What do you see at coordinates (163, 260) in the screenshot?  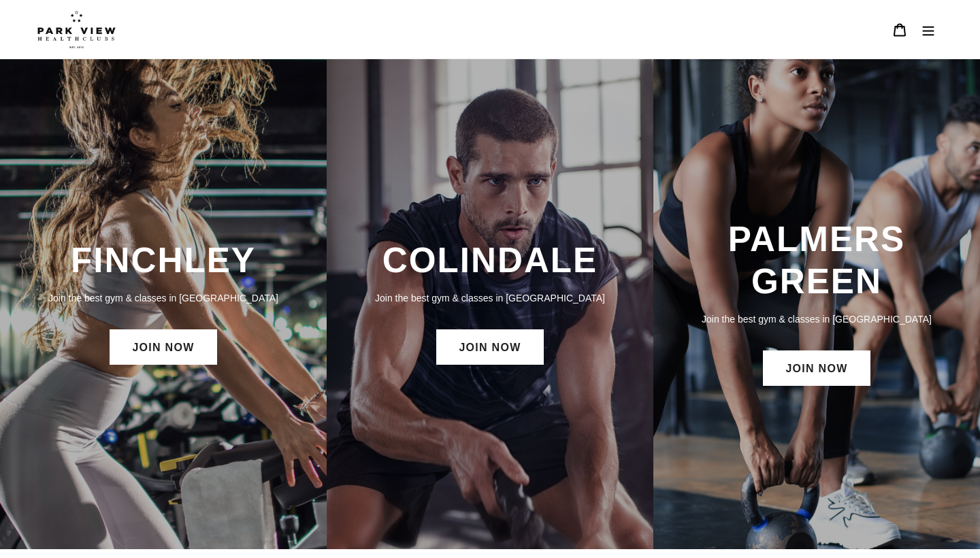 I see `h3: FINCHLEY` at bounding box center [163, 260].